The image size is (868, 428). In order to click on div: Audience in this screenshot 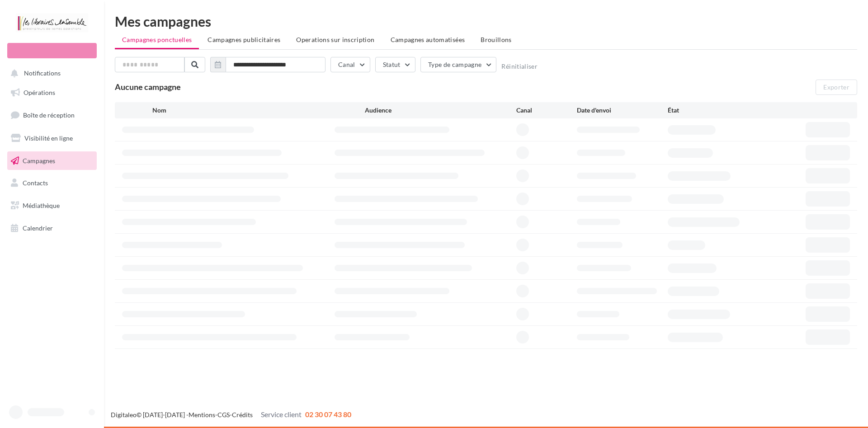, I will do `click(440, 110)`.